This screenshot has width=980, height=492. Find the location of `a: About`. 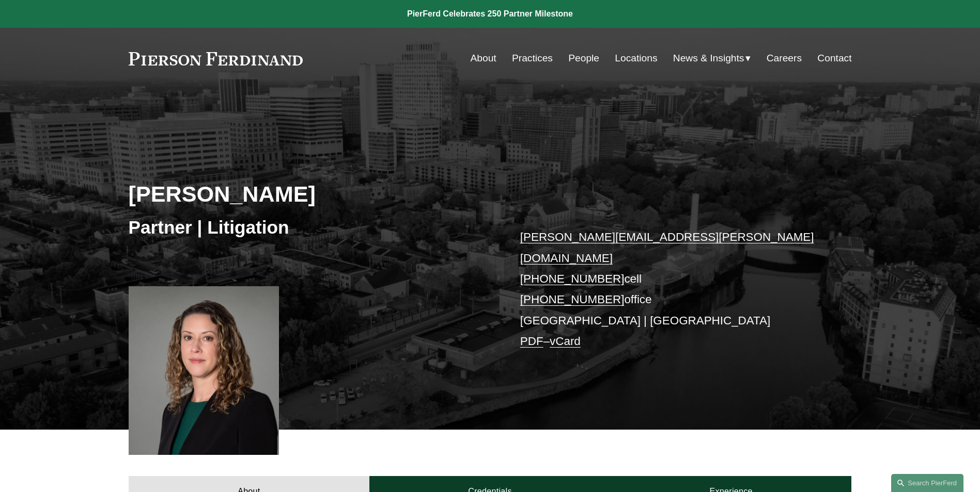

a: About is located at coordinates (484, 58).